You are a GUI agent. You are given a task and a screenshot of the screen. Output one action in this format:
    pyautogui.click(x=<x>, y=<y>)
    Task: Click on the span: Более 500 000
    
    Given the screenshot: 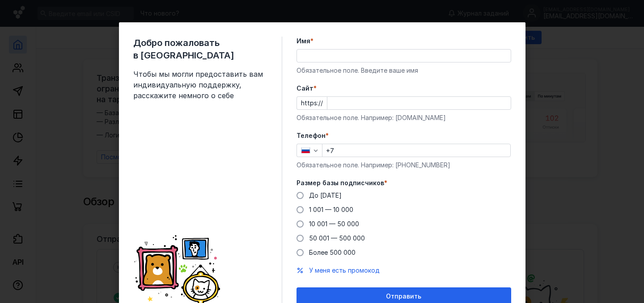 What is the action you would take?
    pyautogui.click(x=332, y=252)
    